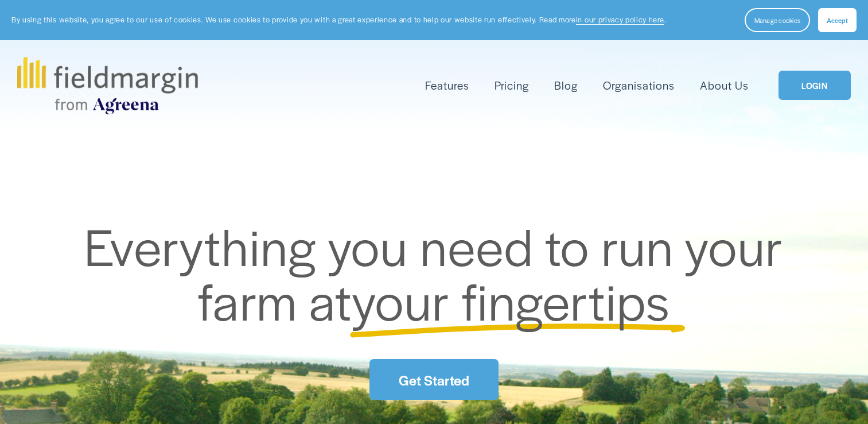 The image size is (868, 424). I want to click on a: About Us, so click(724, 85).